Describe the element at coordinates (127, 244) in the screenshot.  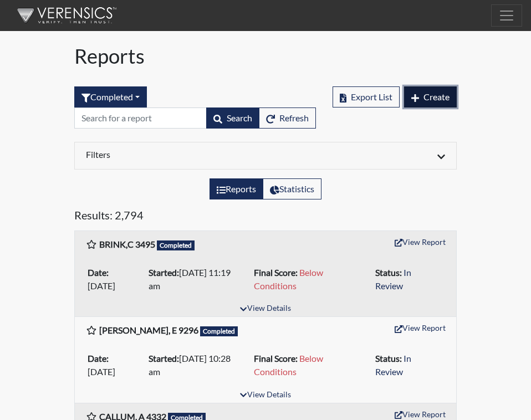
I see `b: BRINK,C 3495` at that location.